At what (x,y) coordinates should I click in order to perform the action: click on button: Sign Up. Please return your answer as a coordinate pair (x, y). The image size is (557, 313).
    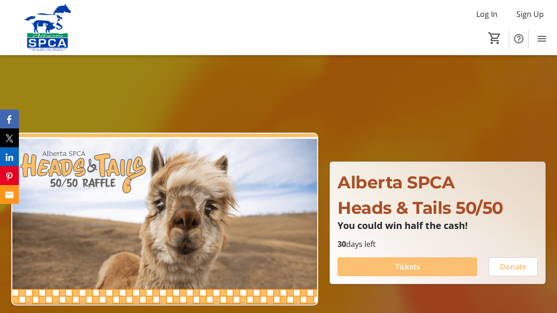
    Looking at the image, I should click on (530, 14).